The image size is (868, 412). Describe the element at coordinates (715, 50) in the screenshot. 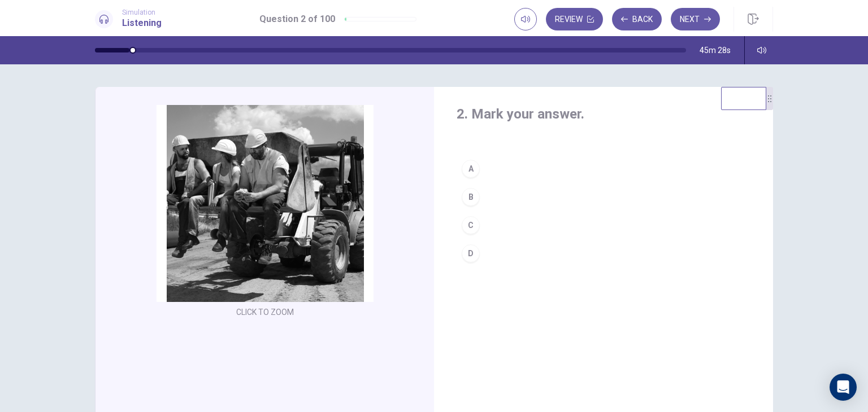

I see `span: 45m 28s` at that location.